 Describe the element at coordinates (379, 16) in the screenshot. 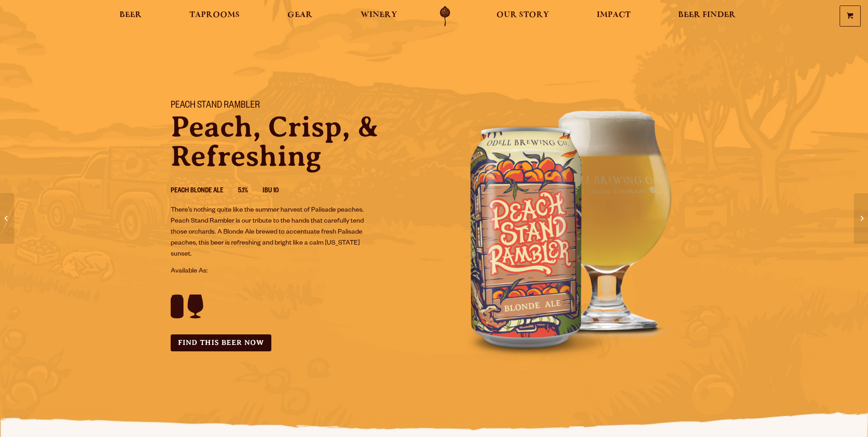

I see `a: Winery` at that location.